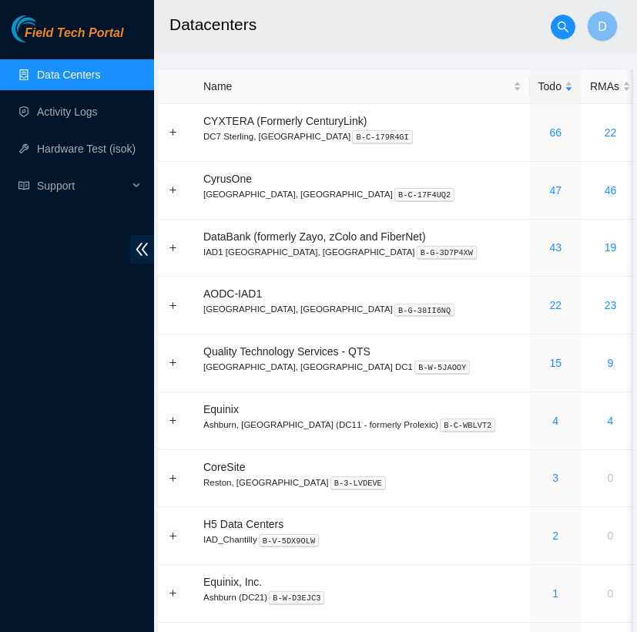  I want to click on span: Quality Technology Services - QTS, so click(287, 351).